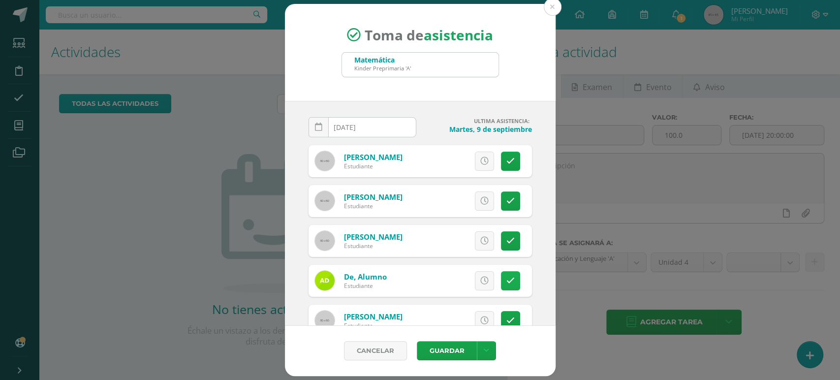 This screenshot has width=840, height=380. What do you see at coordinates (478, 129) in the screenshot?
I see `h4: Martes, 9 de septiembre` at bounding box center [478, 129].